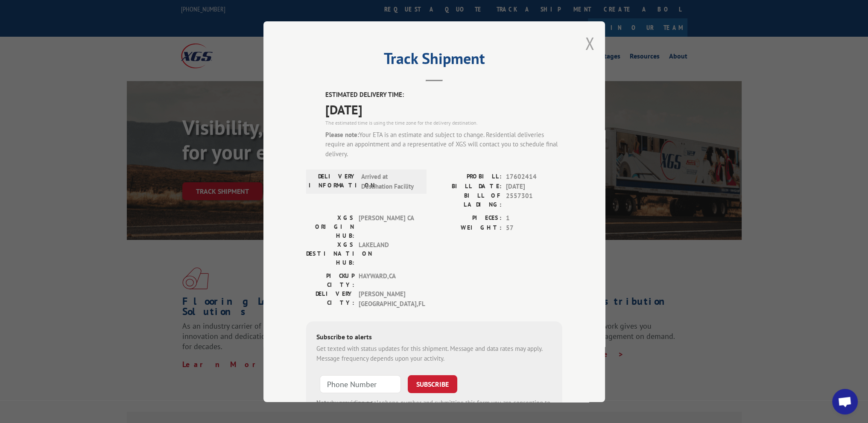 Image resolution: width=868 pixels, height=423 pixels. Describe the element at coordinates (330, 227) in the screenshot. I see `label: XGS ORIGIN HUB:` at that location.